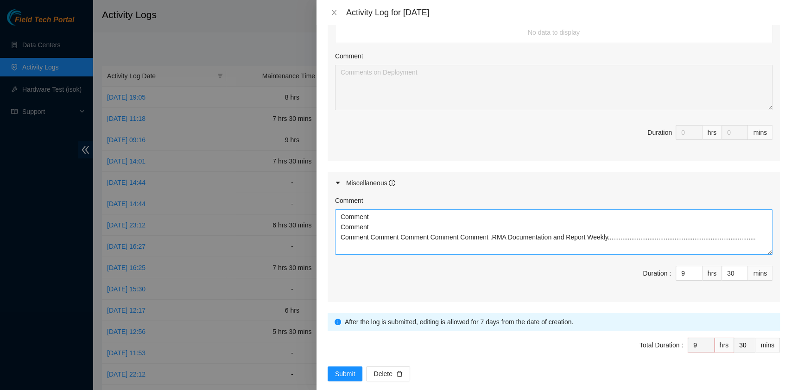 The height and width of the screenshot is (390, 791). Describe the element at coordinates (345, 374) in the screenshot. I see `button: Submit` at that location.